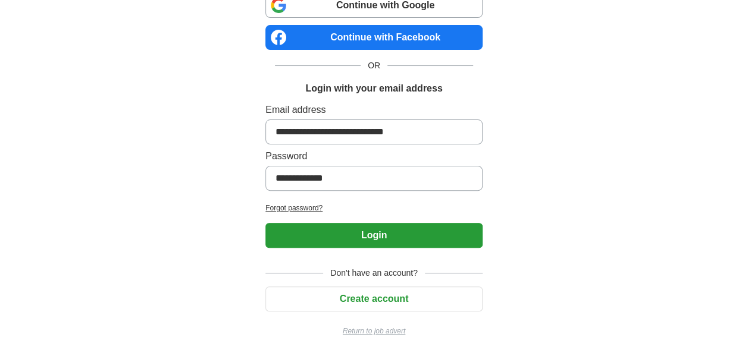  Describe the element at coordinates (374, 65) in the screenshot. I see `span: OR` at that location.